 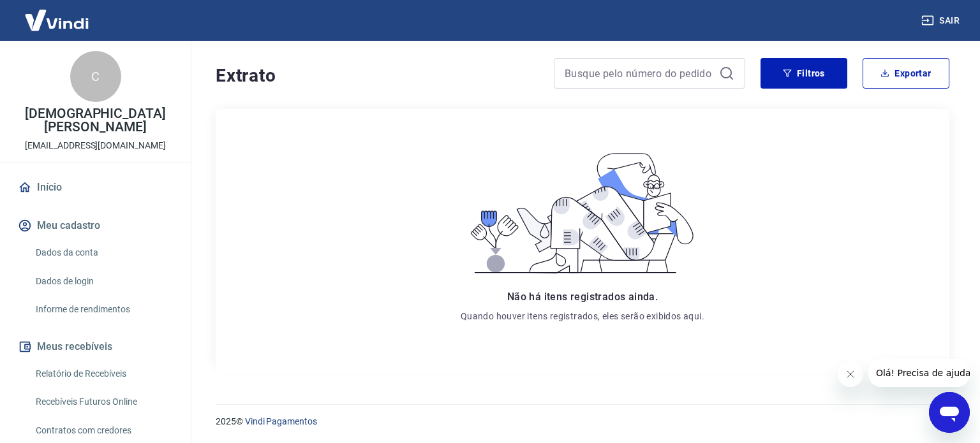 I want to click on img: Vindi, so click(x=57, y=20).